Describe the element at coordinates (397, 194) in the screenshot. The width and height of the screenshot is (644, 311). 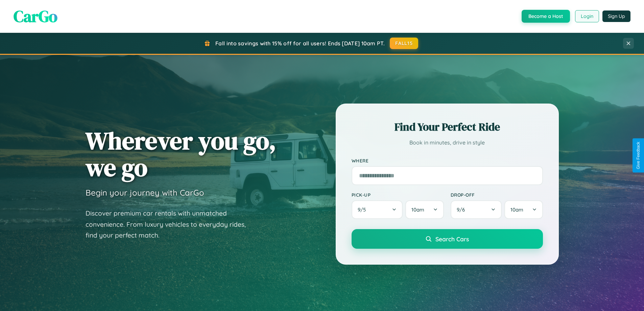
I see `label: Pick-up` at that location.